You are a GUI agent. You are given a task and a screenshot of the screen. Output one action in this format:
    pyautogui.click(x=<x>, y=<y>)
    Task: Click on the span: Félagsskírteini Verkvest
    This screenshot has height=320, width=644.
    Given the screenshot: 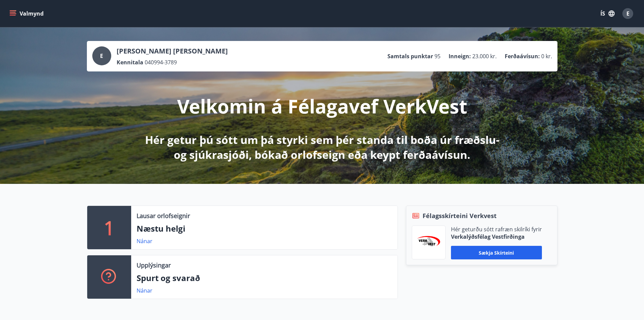 What is the action you would take?
    pyautogui.click(x=459, y=215)
    